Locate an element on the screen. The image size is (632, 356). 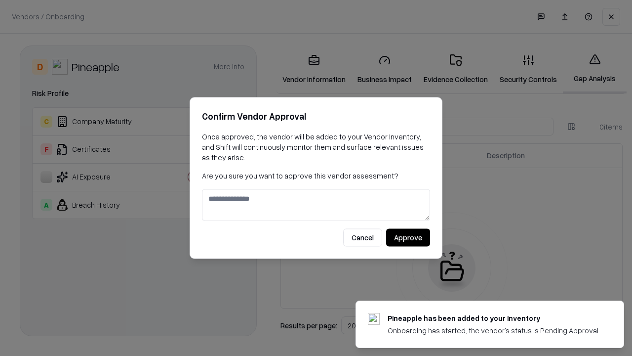
div: Onboarding has started, the vendor's status is Pending Approval. is located at coordinates (494, 330).